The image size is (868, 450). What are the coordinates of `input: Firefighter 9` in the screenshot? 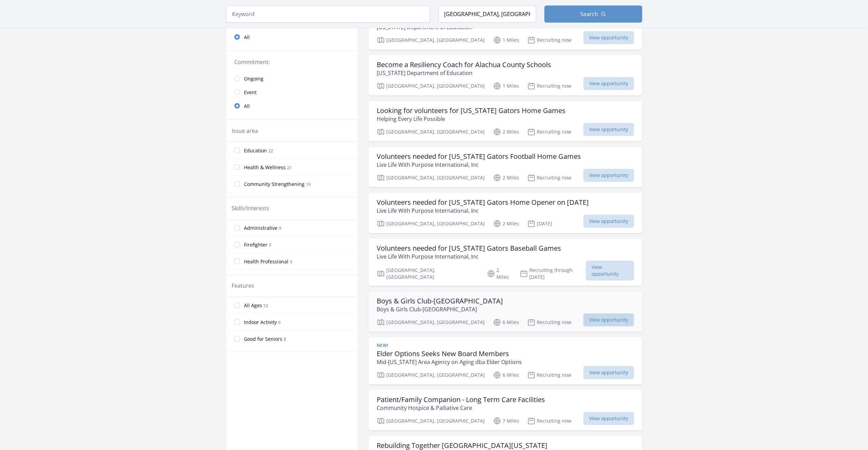 It's located at (237, 245).